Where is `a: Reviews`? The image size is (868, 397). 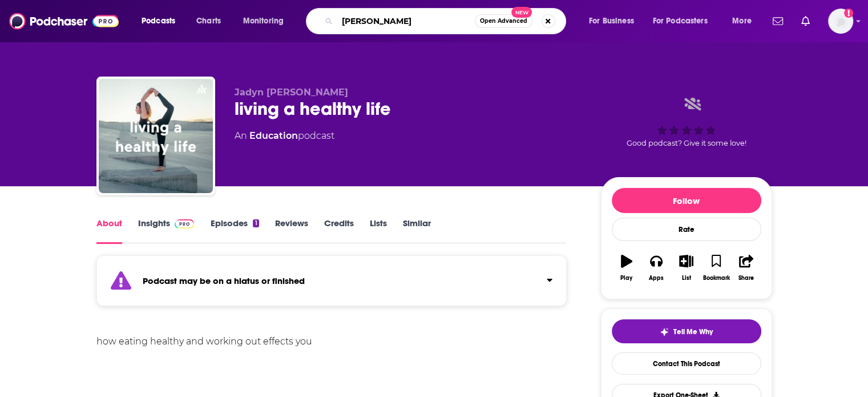
a: Reviews is located at coordinates (291, 231).